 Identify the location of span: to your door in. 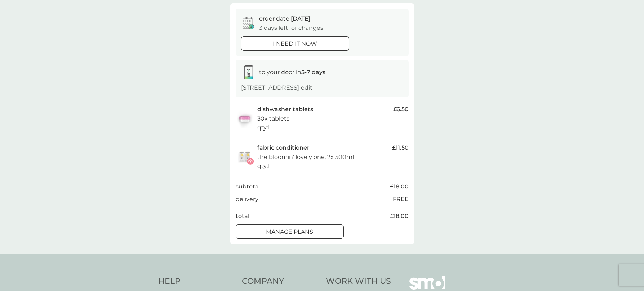
(292, 72).